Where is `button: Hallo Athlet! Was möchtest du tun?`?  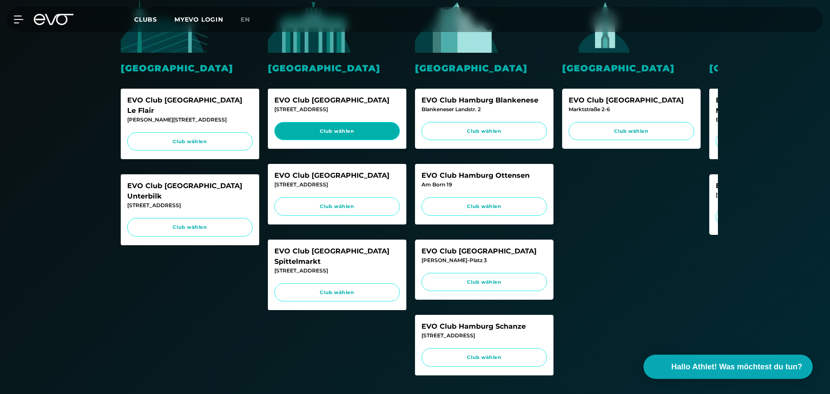 button: Hallo Athlet! Was möchtest du tun? is located at coordinates (728, 367).